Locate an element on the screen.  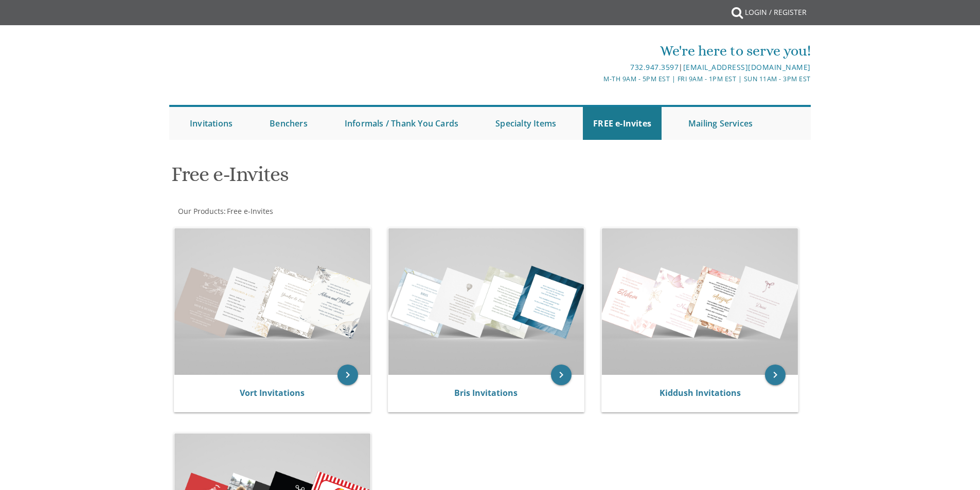
a: Specialty Items is located at coordinates (526, 123).